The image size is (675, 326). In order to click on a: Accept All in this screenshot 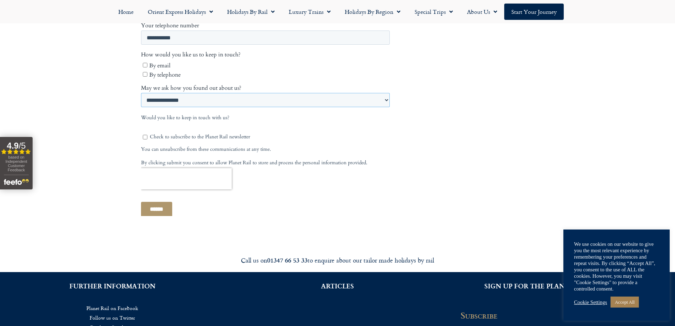, I will do `click(625, 302)`.